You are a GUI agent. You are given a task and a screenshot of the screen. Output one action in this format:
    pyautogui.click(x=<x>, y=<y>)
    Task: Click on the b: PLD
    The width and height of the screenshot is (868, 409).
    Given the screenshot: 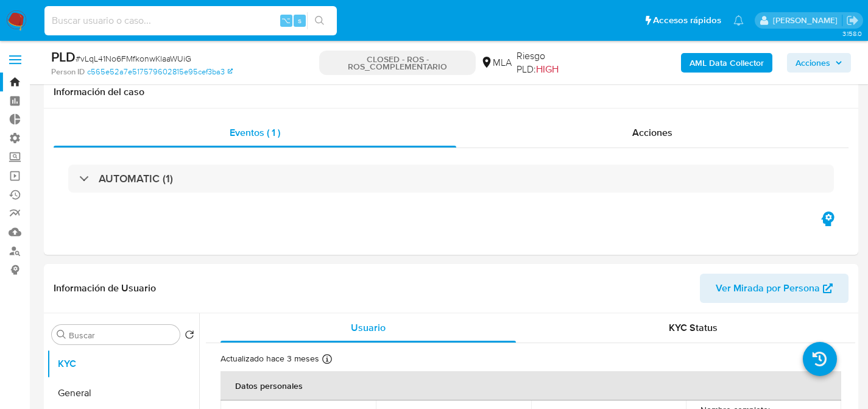 What is the action you would take?
    pyautogui.click(x=63, y=57)
    